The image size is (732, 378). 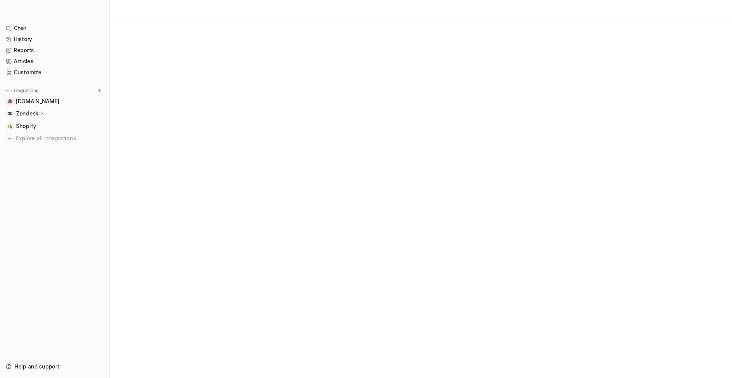 I want to click on a: History, so click(x=55, y=39).